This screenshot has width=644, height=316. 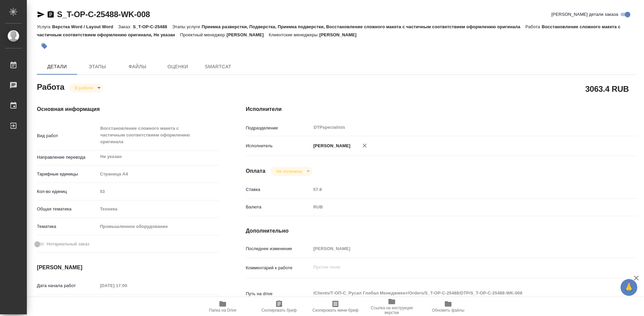 I want to click on p: Вид работ, so click(x=67, y=136).